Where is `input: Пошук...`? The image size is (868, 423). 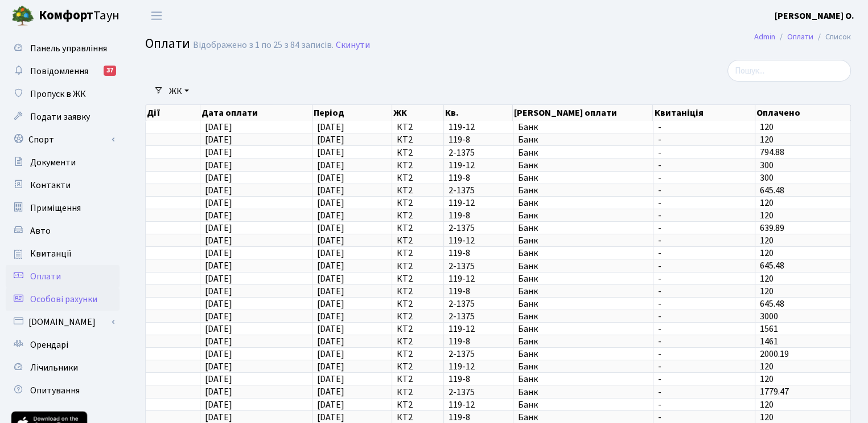
input: Пошук... is located at coordinates (789, 71).